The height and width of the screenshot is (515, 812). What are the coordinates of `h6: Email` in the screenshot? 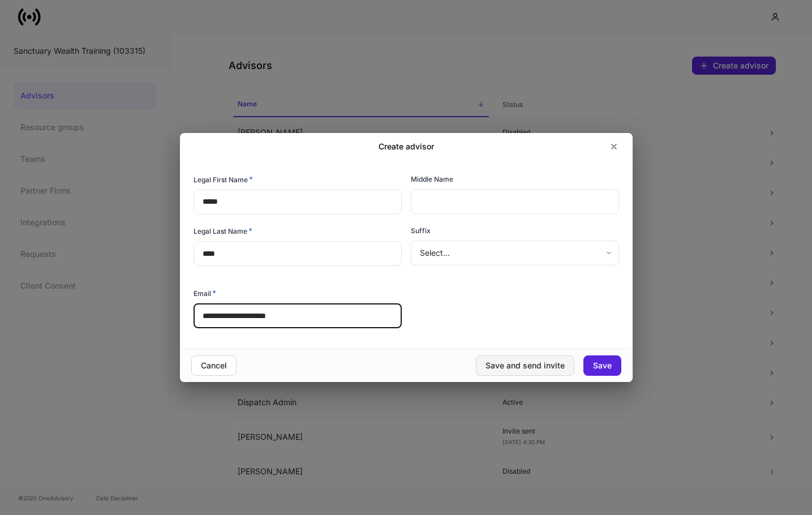 It's located at (205, 293).